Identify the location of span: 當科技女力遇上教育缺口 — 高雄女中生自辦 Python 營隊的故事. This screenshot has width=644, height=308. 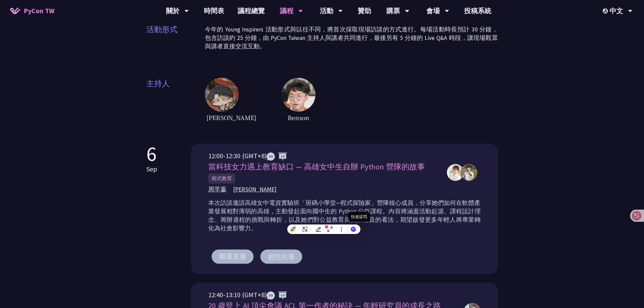
(317, 167).